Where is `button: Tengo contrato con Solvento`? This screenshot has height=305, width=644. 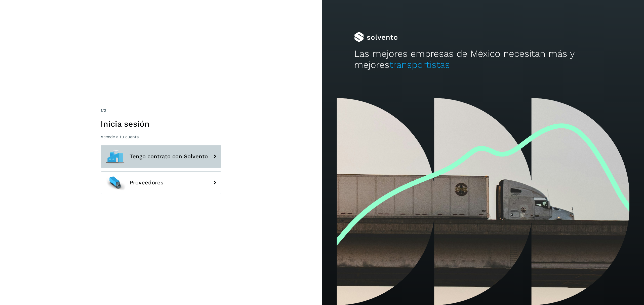 button: Tengo contrato con Solvento is located at coordinates (161, 156).